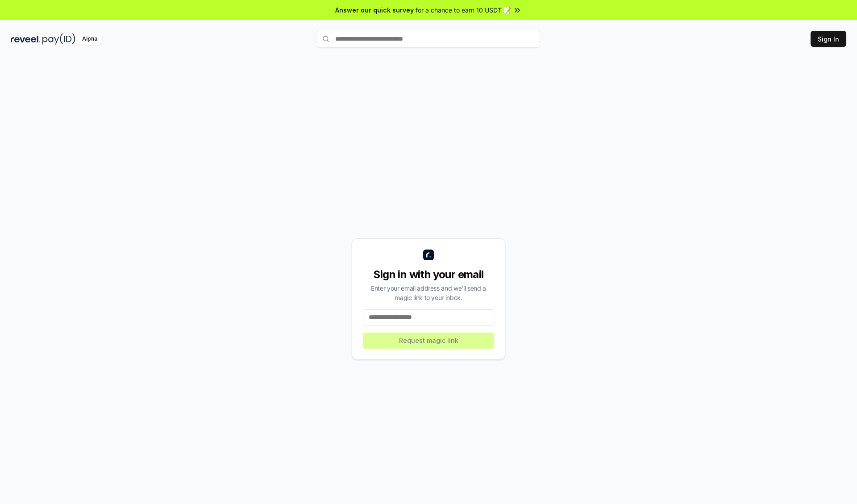 This screenshot has height=504, width=857. Describe the element at coordinates (374, 10) in the screenshot. I see `span: Answer our quick survey` at that location.